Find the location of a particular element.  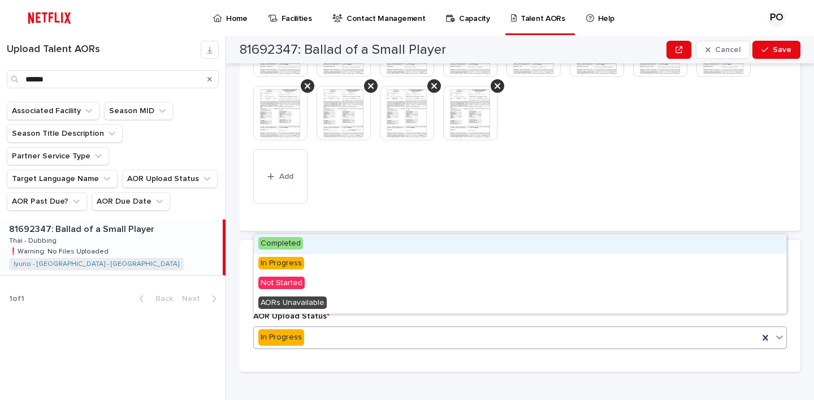

input: Search is located at coordinates (113, 79).